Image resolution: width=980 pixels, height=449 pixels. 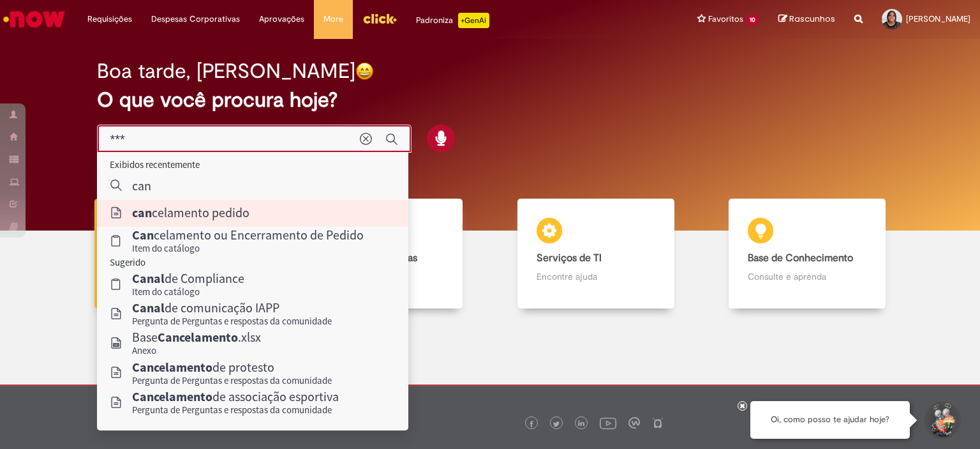 What do you see at coordinates (634, 422) in the screenshot?
I see `img: logo_footer_workplace.png` at bounding box center [634, 422].